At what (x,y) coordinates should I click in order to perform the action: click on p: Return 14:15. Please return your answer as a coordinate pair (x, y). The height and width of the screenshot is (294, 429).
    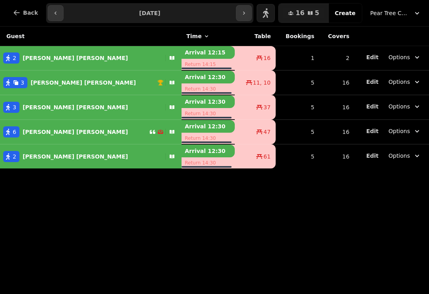
    Looking at the image, I should click on (208, 64).